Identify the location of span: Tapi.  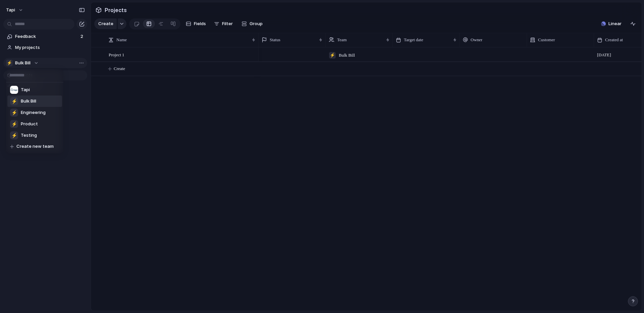
(25, 90).